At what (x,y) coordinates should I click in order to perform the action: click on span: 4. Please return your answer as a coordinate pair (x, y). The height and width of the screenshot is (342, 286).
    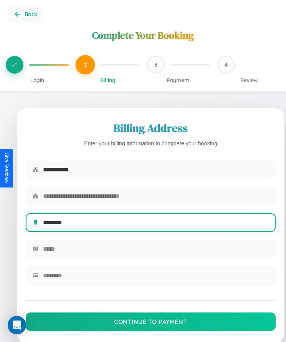
    Looking at the image, I should click on (226, 65).